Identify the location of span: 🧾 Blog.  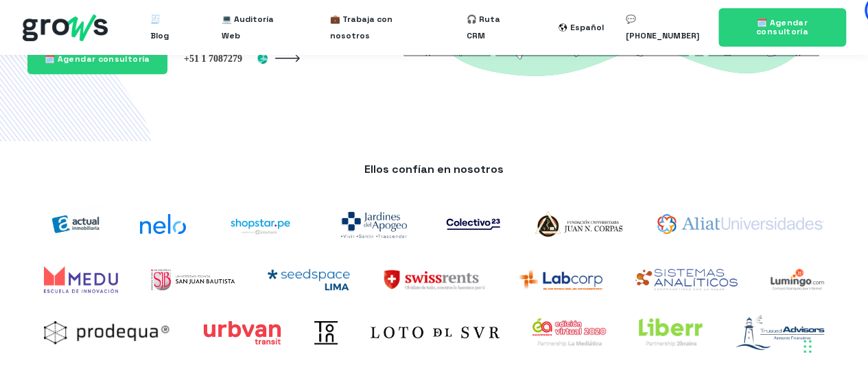
(164, 28).